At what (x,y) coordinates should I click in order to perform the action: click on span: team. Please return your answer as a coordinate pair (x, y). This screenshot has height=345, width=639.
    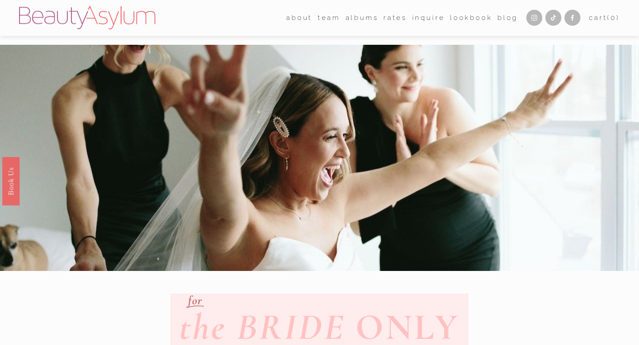
    Looking at the image, I should click on (329, 18).